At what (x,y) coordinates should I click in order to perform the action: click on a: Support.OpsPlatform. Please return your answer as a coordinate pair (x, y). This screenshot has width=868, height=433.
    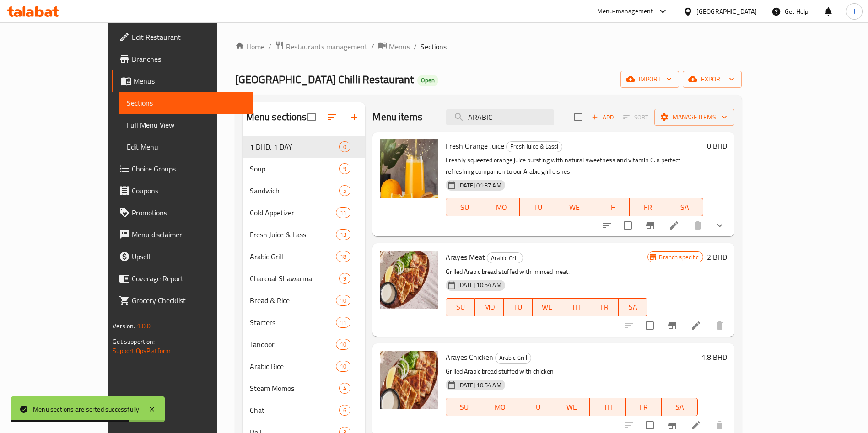
    Looking at the image, I should click on (141, 351).